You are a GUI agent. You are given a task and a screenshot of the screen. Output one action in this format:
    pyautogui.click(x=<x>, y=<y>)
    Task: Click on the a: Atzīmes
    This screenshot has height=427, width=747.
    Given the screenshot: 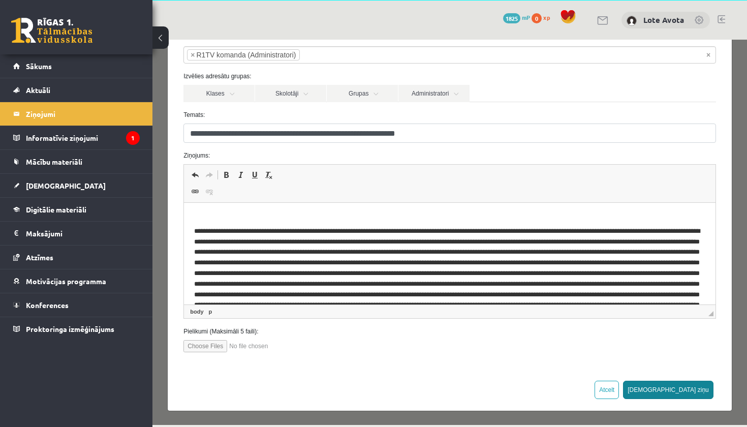 What is the action you would take?
    pyautogui.click(x=76, y=257)
    